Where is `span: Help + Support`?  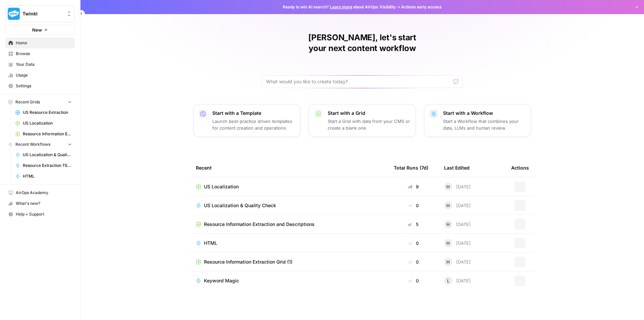
span: Help + Support is located at coordinates (44, 214).